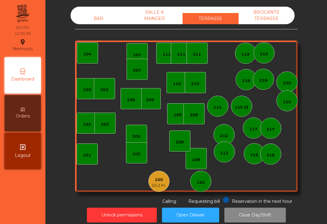 The height and width of the screenshot is (224, 327). What do you see at coordinates (241, 107) in the screenshot?
I see `div: 115 (I)` at bounding box center [241, 107].